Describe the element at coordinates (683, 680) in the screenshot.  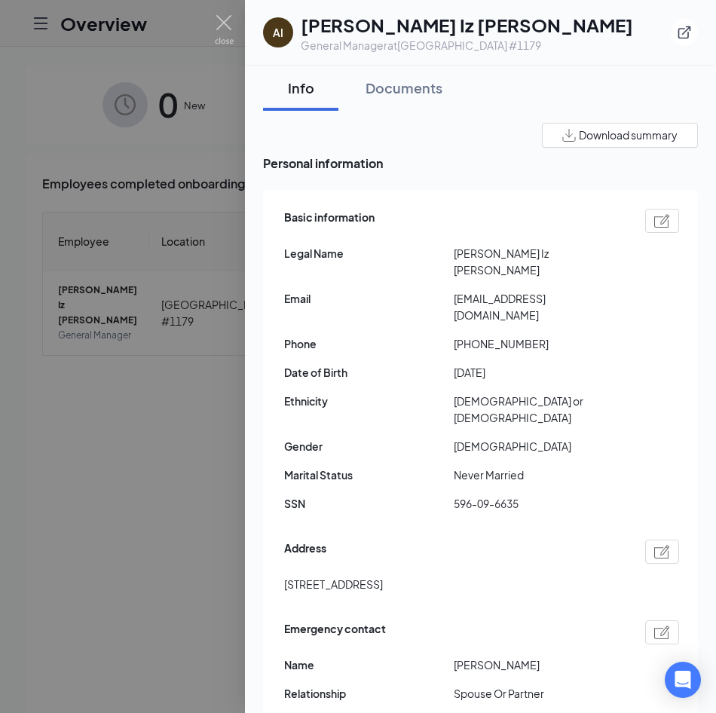
I see `div: Open Intercom Messenger` at that location.